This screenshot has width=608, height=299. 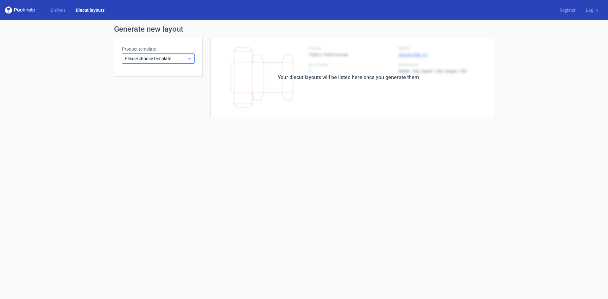 I want to click on h1: Generate new layout, so click(x=304, y=29).